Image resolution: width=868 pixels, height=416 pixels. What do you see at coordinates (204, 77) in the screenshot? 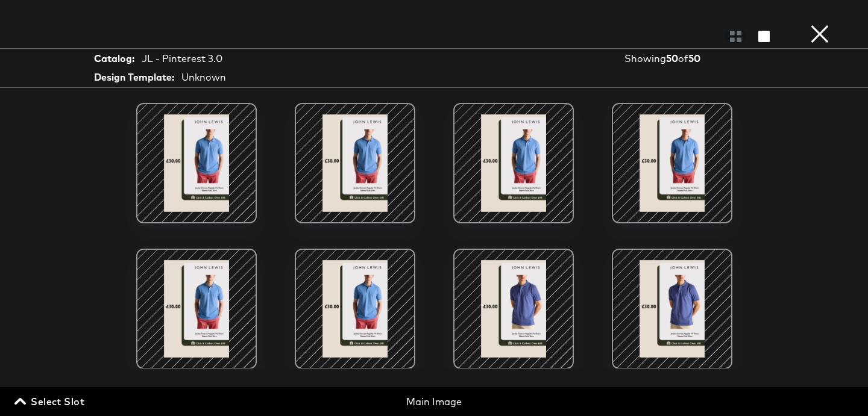
I see `div: Unknown` at bounding box center [204, 77].